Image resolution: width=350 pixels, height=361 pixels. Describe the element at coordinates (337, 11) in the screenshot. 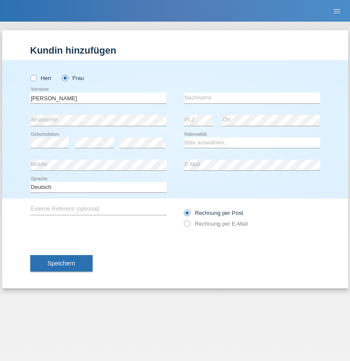

I see `a: menu` at that location.